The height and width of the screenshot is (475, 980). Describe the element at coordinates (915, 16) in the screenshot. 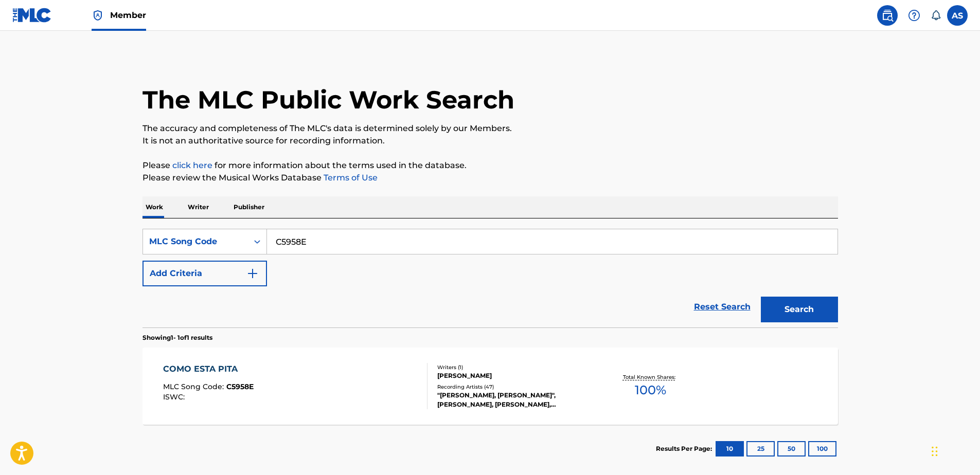

I see `img: help` at that location.